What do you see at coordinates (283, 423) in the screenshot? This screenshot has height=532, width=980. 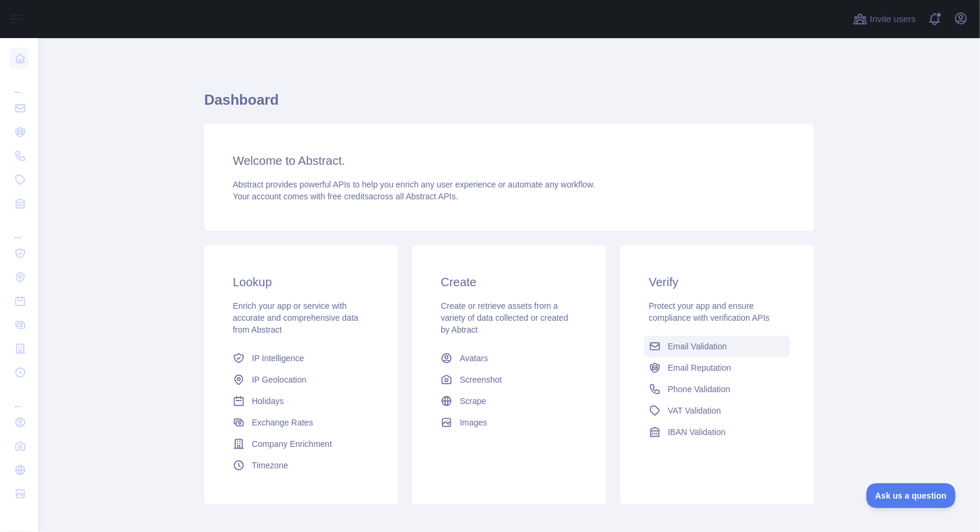 I see `span: Exchange Rates` at bounding box center [283, 423].